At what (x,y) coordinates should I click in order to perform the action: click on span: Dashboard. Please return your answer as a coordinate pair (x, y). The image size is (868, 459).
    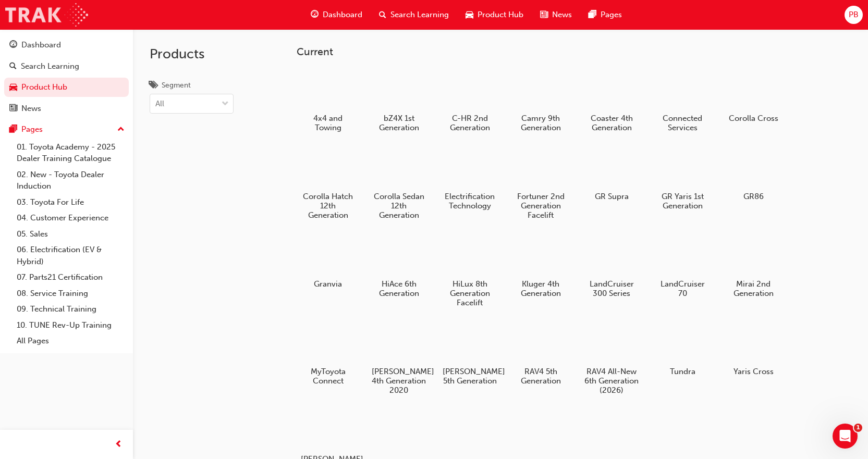
    Looking at the image, I should click on (342, 15).